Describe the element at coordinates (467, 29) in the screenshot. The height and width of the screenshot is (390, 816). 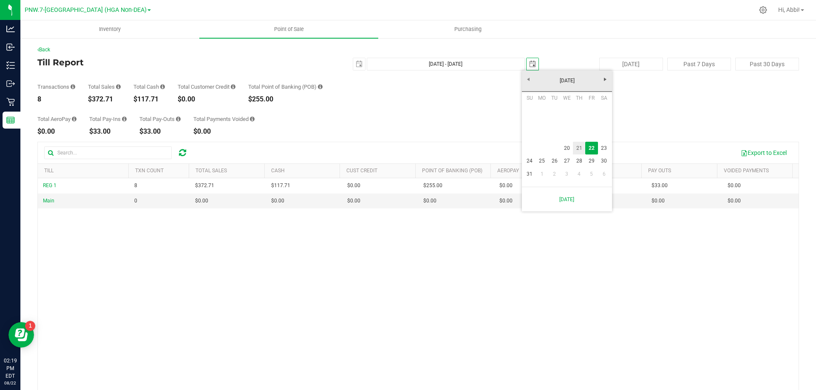
I see `a: Purchasing` at that location.